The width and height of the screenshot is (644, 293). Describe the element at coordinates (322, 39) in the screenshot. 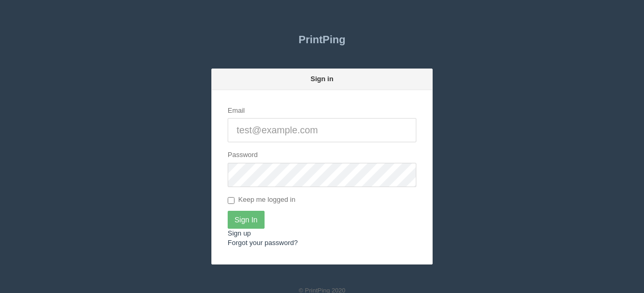

I see `a: PrintPing` at that location.